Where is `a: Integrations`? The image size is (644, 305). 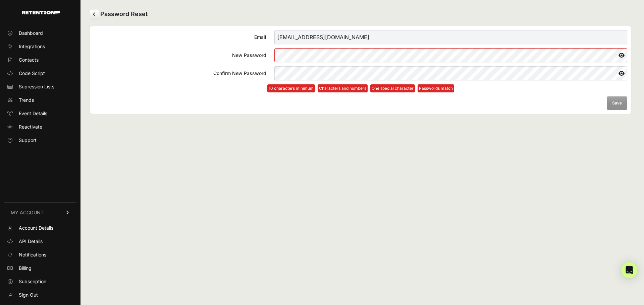 a: Integrations is located at coordinates (40, 47).